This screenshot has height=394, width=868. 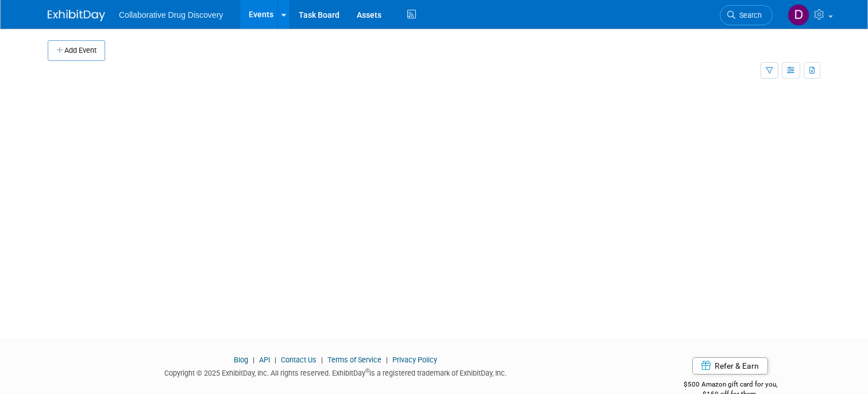 What do you see at coordinates (241, 360) in the screenshot?
I see `a: Blog` at bounding box center [241, 360].